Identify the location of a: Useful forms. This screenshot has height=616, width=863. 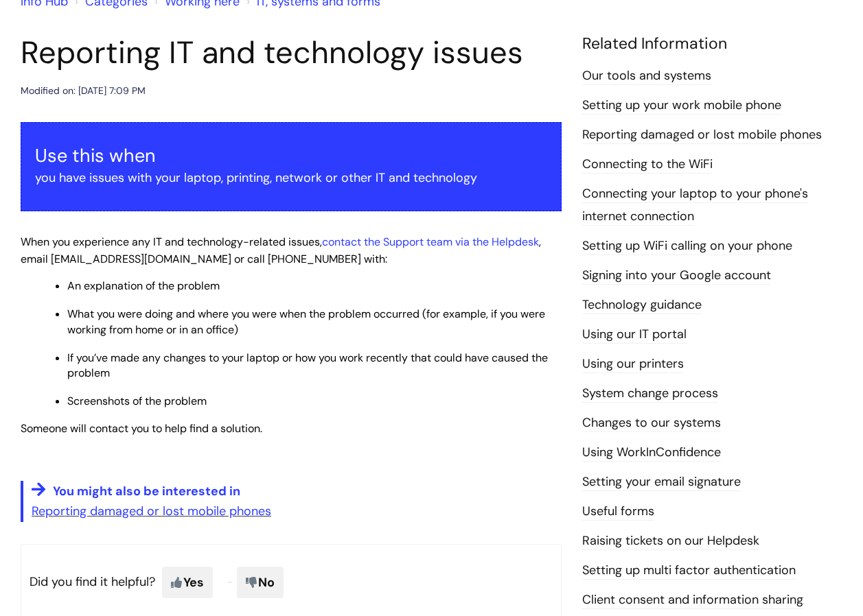
(618, 512).